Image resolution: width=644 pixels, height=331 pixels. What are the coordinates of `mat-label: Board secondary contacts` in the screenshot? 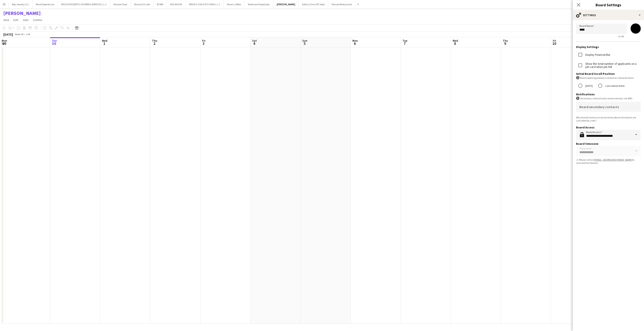 It's located at (599, 107).